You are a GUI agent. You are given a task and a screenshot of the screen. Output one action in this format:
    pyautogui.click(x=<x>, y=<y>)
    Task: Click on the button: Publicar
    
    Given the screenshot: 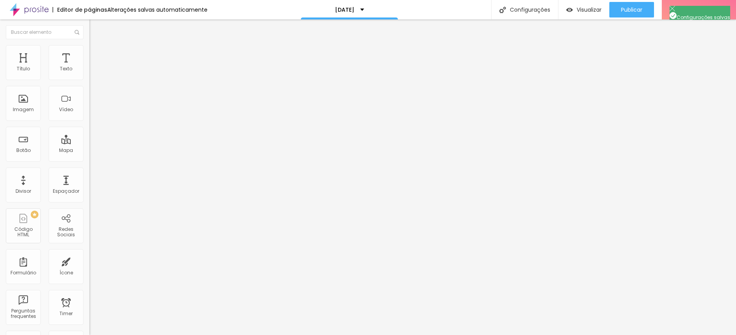 What is the action you would take?
    pyautogui.click(x=632, y=10)
    